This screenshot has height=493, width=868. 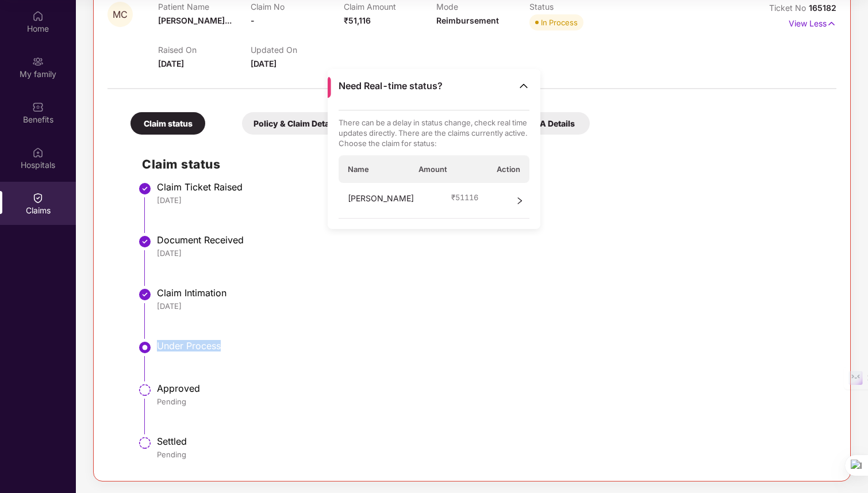 What do you see at coordinates (390, 86) in the screenshot?
I see `span: Need Real-time status?` at bounding box center [390, 86].